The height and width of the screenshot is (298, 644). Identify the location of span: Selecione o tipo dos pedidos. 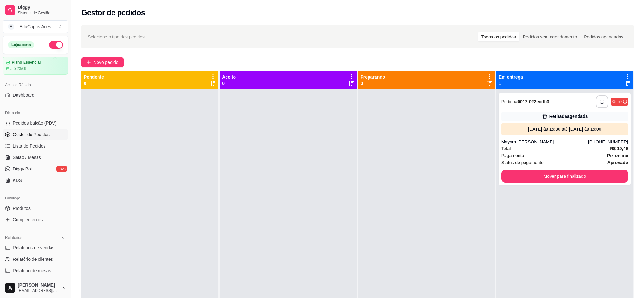
(116, 37).